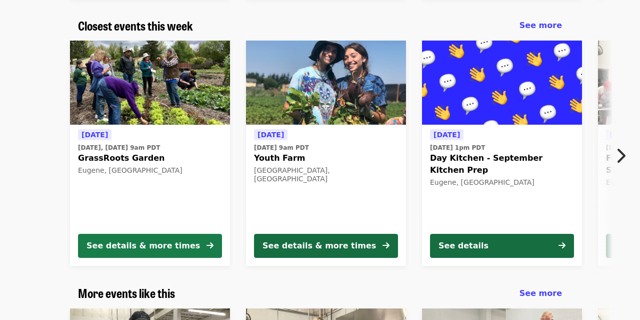 This screenshot has width=640, height=320. What do you see at coordinates (502, 83) in the screenshot?
I see `img: Day Kitchen - September Kitchen Prep organized by FOOD For Lane County` at bounding box center [502, 83].